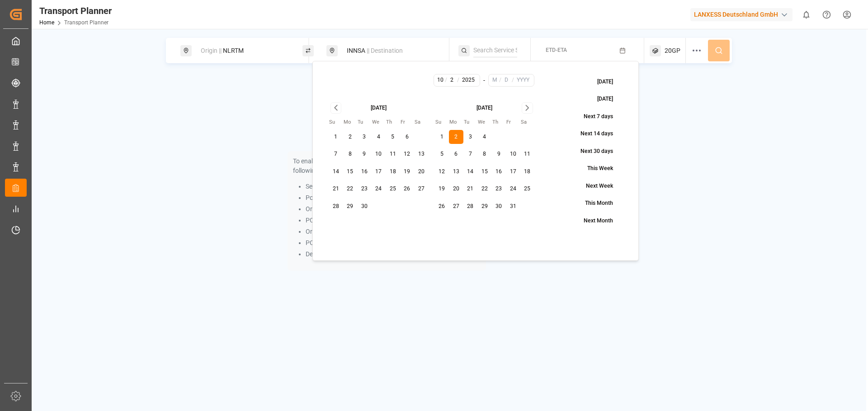 This screenshot has width=868, height=411. I want to click on button: Go to previous month, so click(336, 108).